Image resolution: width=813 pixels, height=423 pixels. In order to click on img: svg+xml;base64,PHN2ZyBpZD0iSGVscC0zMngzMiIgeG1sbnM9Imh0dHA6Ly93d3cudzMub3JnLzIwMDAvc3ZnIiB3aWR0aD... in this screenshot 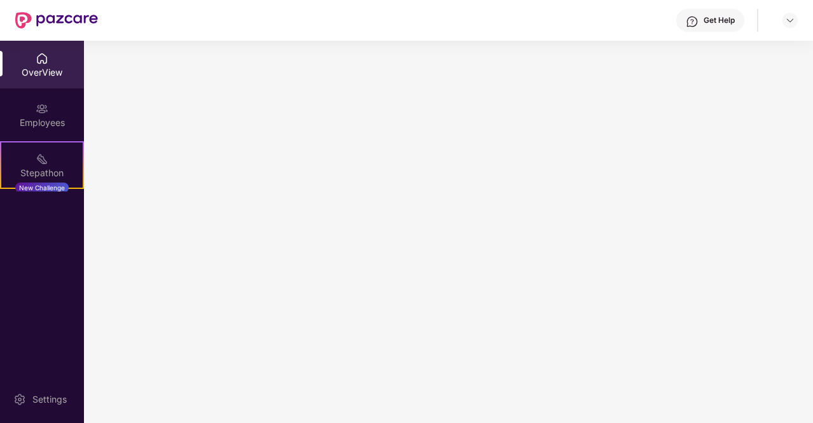, I will do `click(692, 22)`.